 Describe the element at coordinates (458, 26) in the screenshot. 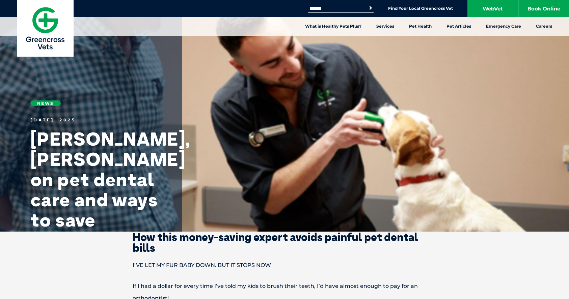

I see `a: Pet Articles` at that location.